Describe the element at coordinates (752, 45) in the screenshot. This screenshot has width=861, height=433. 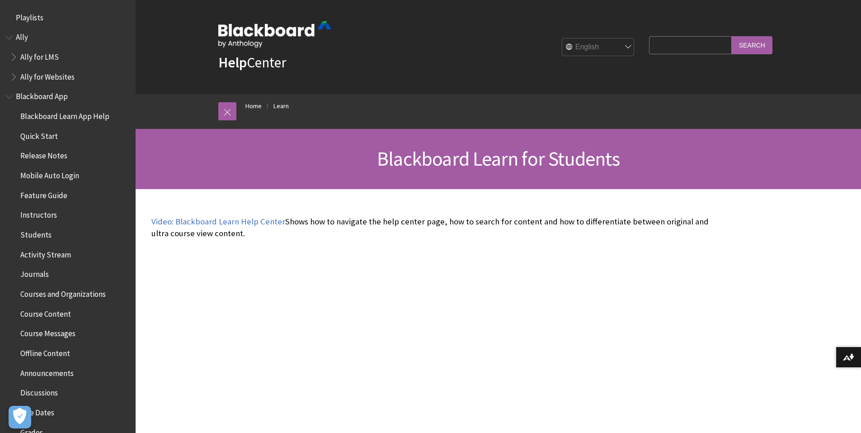
I see `input: Search` at that location.